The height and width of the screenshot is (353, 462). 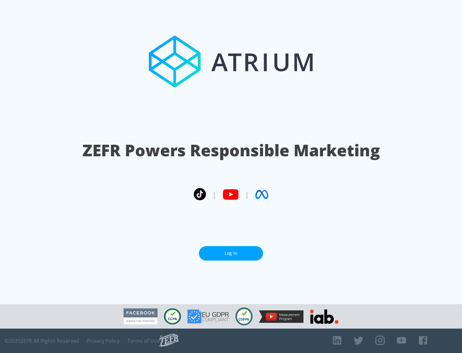 I want to click on h1: ZEFR Powers Responsible Marketing, so click(x=231, y=150).